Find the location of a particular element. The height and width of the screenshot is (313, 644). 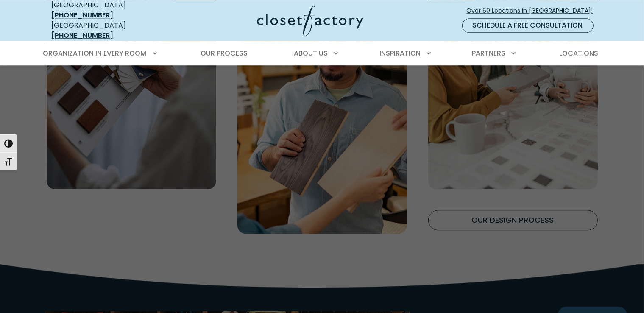

span: Organization in Every Room is located at coordinates (95, 53).